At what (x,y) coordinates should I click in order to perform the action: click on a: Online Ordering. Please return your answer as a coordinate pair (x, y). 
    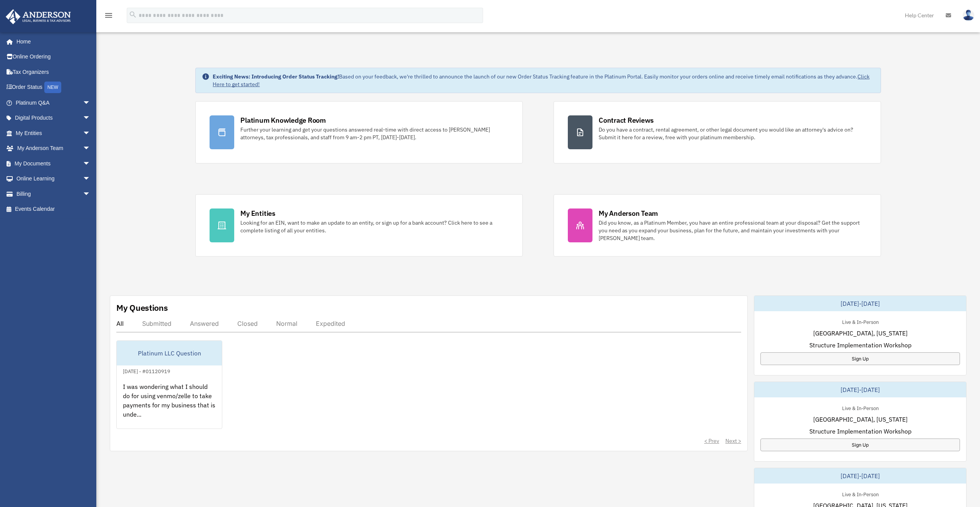
    Looking at the image, I should click on (53, 57).